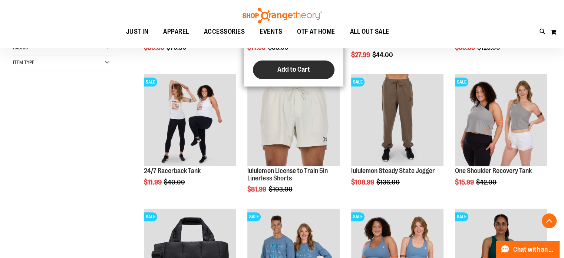 Image resolution: width=564 pixels, height=258 pixels. I want to click on a: One Shoulder Recovery Tank, so click(493, 170).